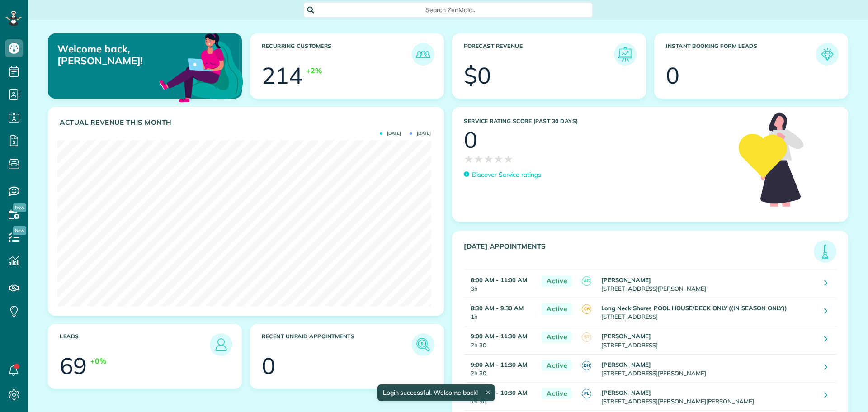  Describe the element at coordinates (539, 54) in the screenshot. I see `h3: Forecast Revenue` at that location.